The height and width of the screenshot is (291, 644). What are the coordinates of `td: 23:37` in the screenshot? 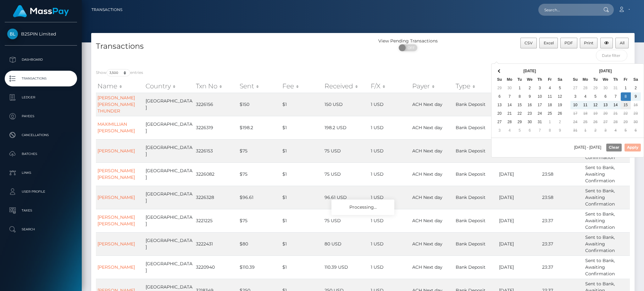 It's located at (562, 244).